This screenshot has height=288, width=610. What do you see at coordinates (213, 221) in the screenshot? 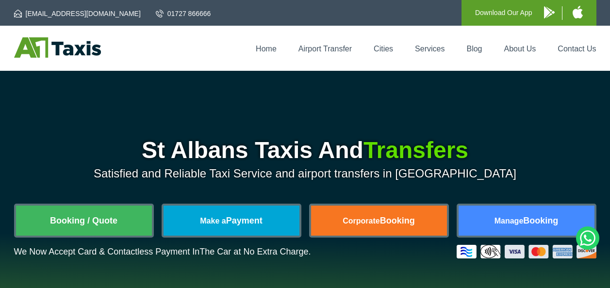
I see `span: Make a` at bounding box center [213, 221].